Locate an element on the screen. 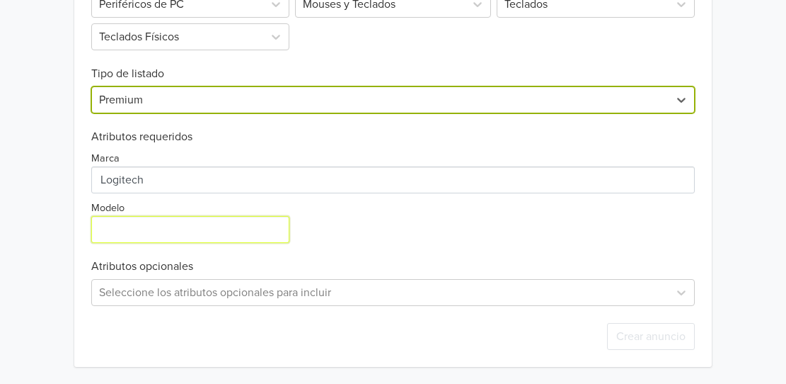 The height and width of the screenshot is (384, 786). h6: Atributos opcionales is located at coordinates (393, 266).